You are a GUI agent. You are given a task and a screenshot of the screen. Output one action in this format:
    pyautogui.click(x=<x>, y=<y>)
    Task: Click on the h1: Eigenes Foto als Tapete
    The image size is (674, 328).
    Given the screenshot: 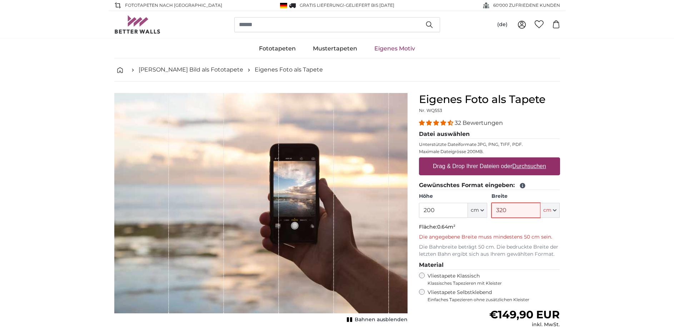 What is the action you would take?
    pyautogui.click(x=490, y=99)
    